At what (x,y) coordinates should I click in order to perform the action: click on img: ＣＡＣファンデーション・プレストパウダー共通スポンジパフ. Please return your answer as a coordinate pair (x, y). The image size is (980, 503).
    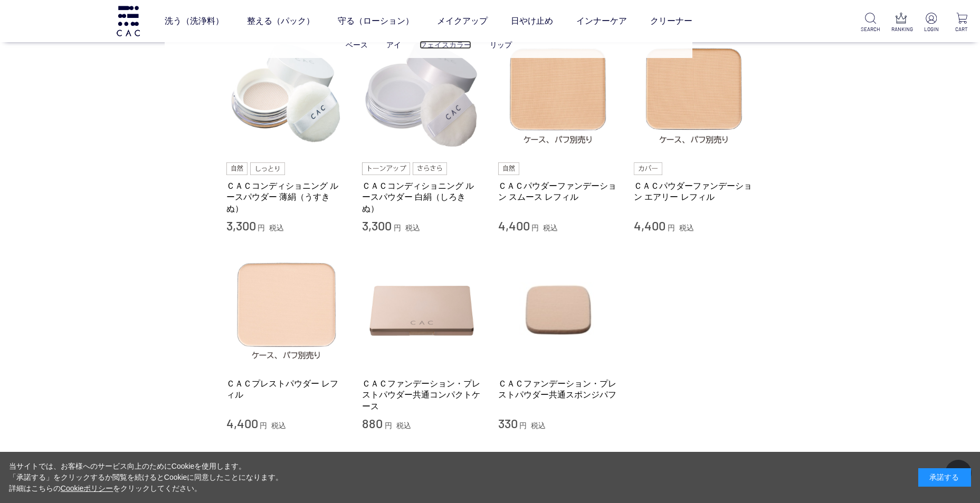
    Looking at the image, I should click on (558, 310).